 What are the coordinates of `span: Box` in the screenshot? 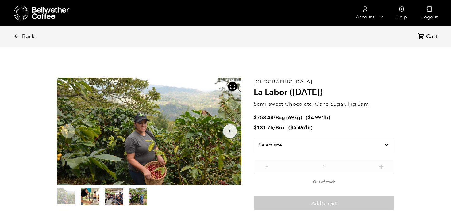 It's located at (280, 128).